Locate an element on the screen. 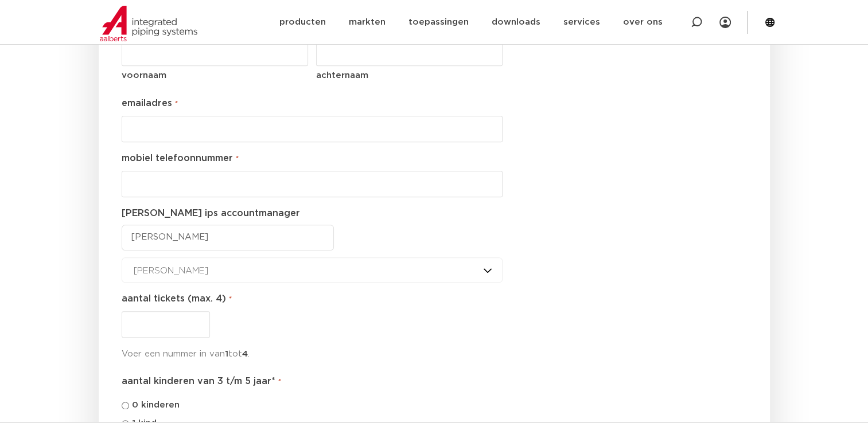  legend: aantal kinderen van 3 t/m 5 jaar* is located at coordinates (312, 382).